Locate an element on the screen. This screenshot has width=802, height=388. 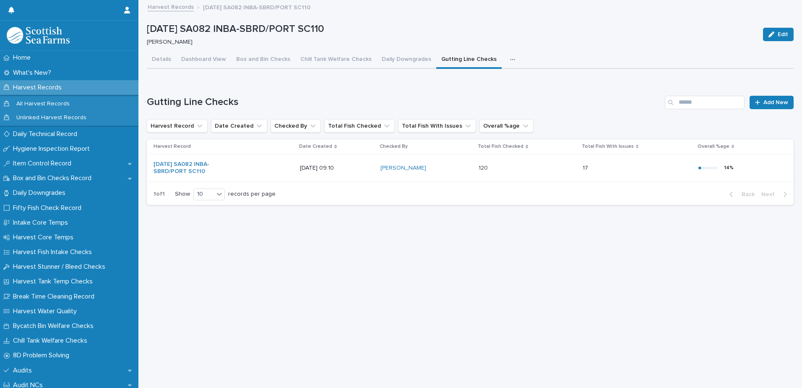
button: Box and Bin Checks is located at coordinates (263, 60).